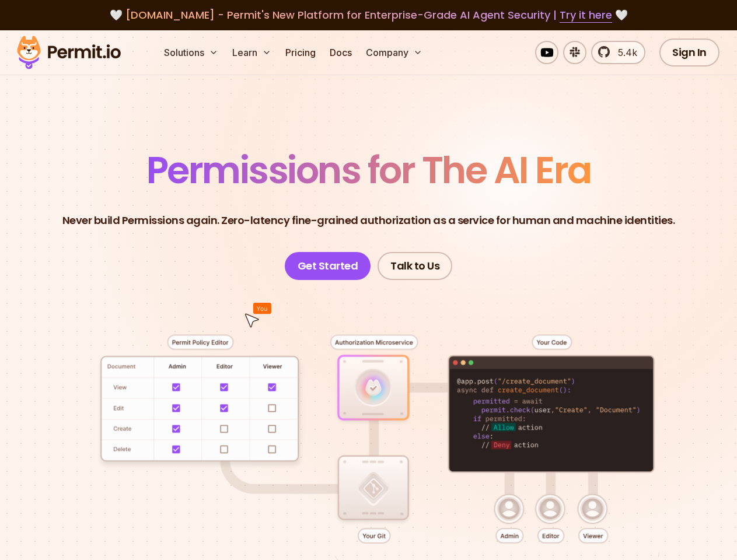  Describe the element at coordinates (624, 53) in the screenshot. I see `span: 5.4k` at that location.